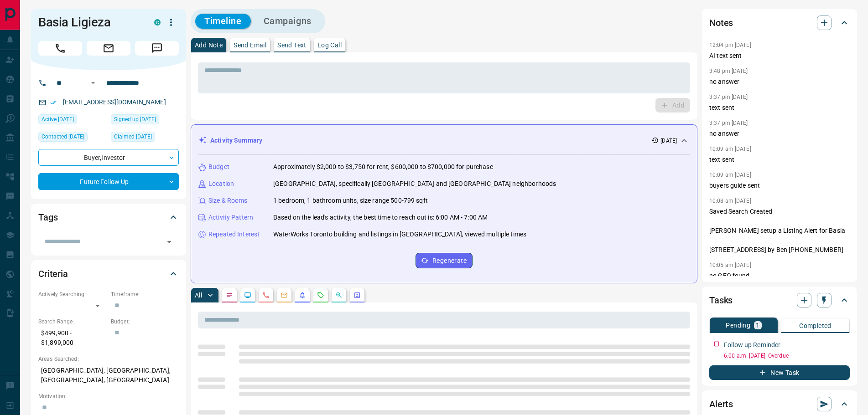 This screenshot has height=415, width=868. I want to click on span: Message, so click(157, 49).